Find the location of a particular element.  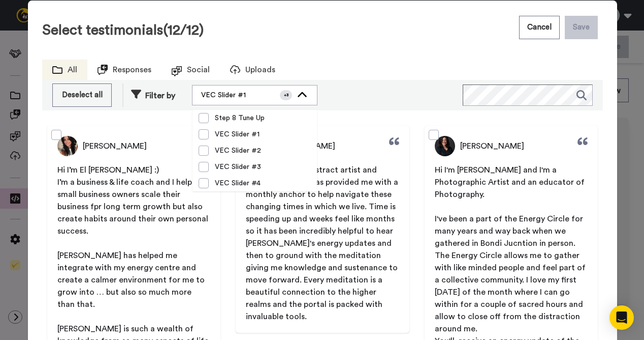

span: Social is located at coordinates (198, 70).